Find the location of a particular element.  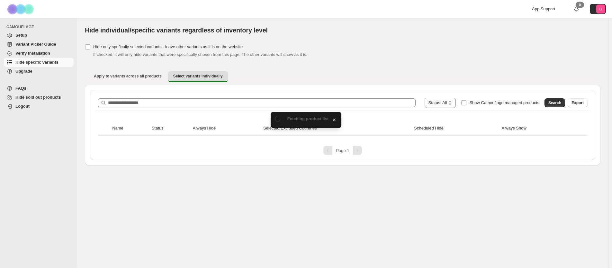

a: Hide sold out products is located at coordinates (39, 97).